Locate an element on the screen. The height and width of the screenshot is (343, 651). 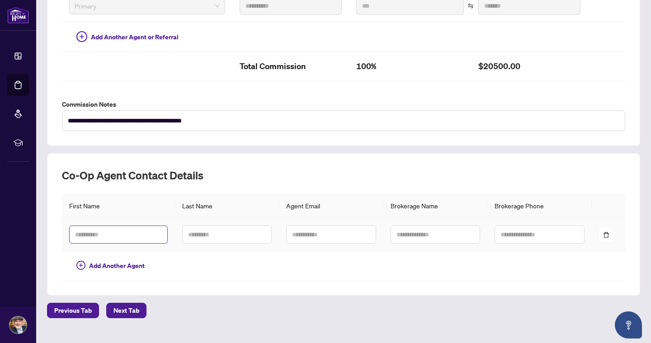
span: Add Another Agent or Referral is located at coordinates (135, 37).